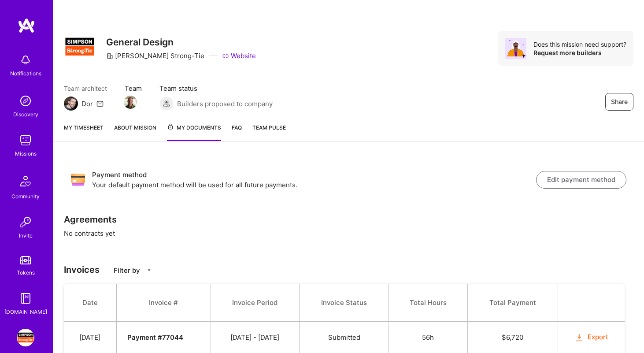  What do you see at coordinates (348, 219) in the screenshot?
I see `h3: Agreements` at bounding box center [348, 219].